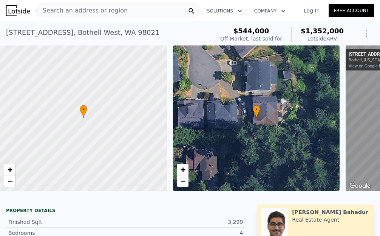  I want to click on span: $544,000, so click(251, 31).